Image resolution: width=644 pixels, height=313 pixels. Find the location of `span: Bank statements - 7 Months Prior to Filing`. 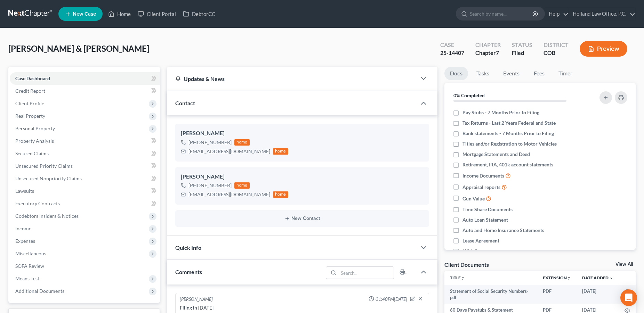

span: Bank statements - 7 Months Prior to Filing is located at coordinates (508, 133).